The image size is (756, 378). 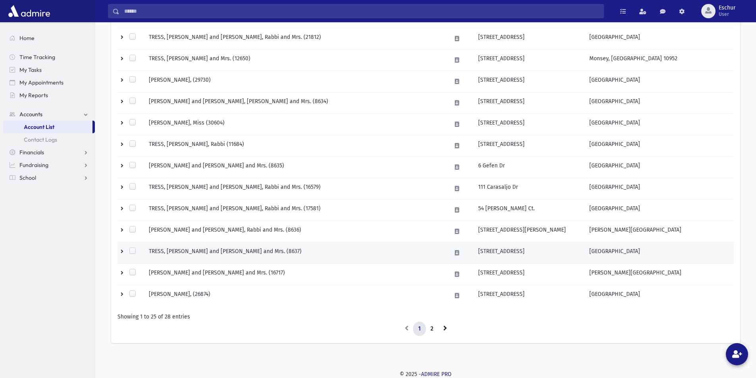 I want to click on a: My Appointments, so click(x=49, y=83).